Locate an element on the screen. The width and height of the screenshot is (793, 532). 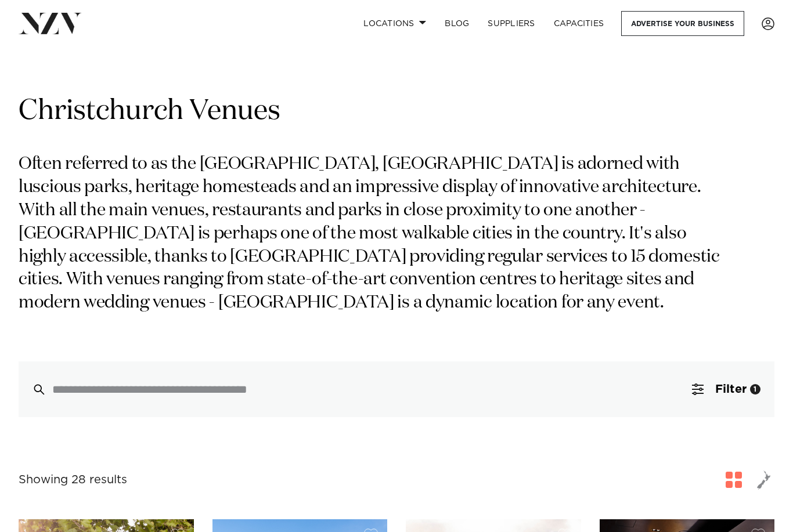
a: BLOG is located at coordinates (457, 23).